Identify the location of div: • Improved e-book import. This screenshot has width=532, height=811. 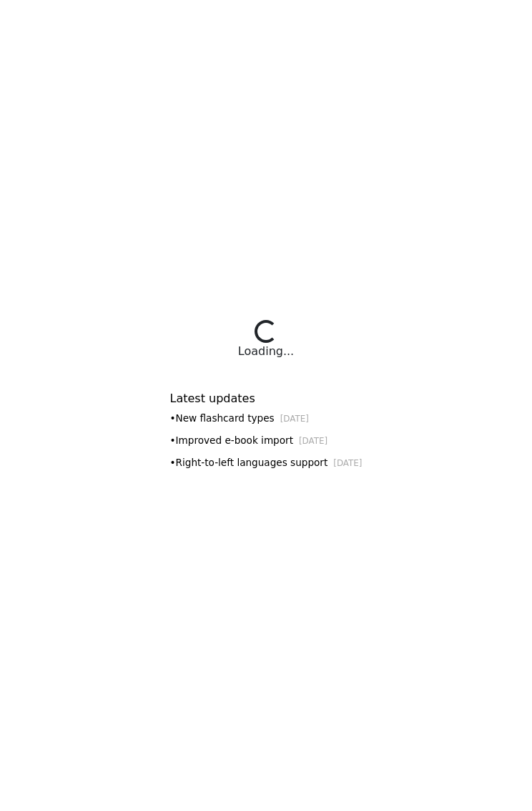
(266, 440).